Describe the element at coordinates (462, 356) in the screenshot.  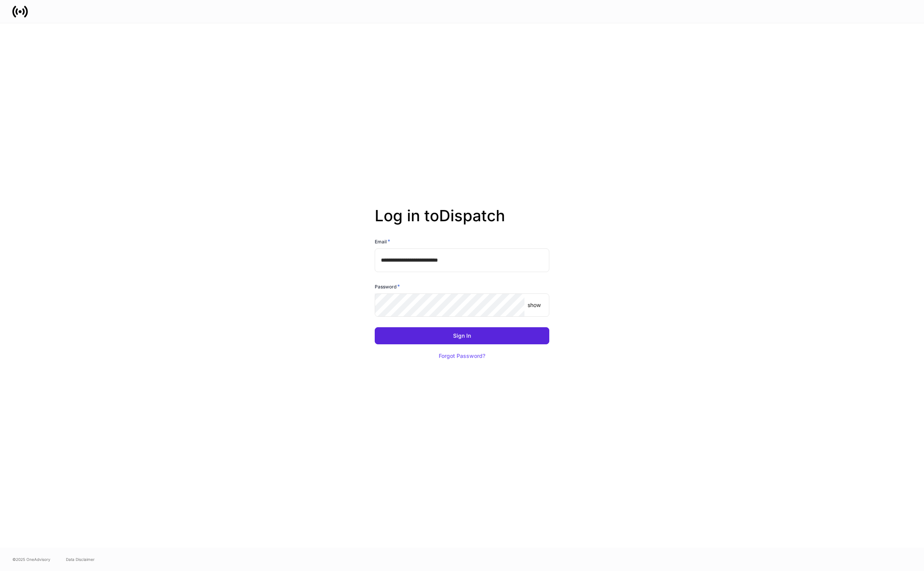
I see `button: Forgot Password?` at that location.